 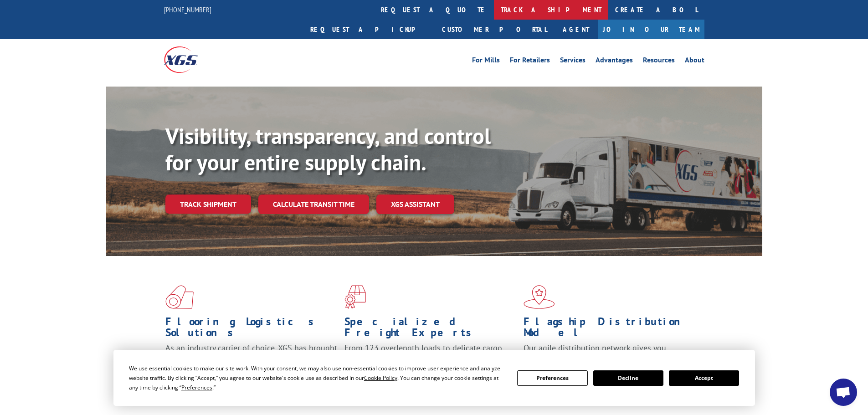 I want to click on a: Advantages, so click(x=614, y=61).